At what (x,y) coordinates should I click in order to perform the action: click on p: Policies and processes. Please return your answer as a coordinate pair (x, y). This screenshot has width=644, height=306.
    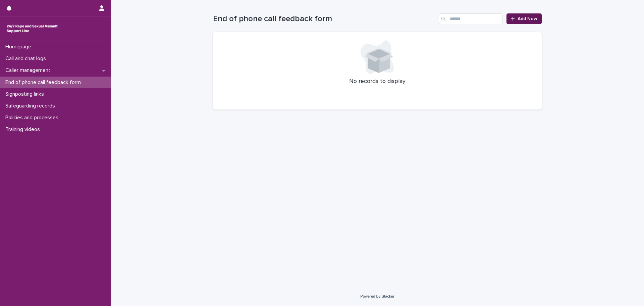
    Looking at the image, I should click on (33, 118).